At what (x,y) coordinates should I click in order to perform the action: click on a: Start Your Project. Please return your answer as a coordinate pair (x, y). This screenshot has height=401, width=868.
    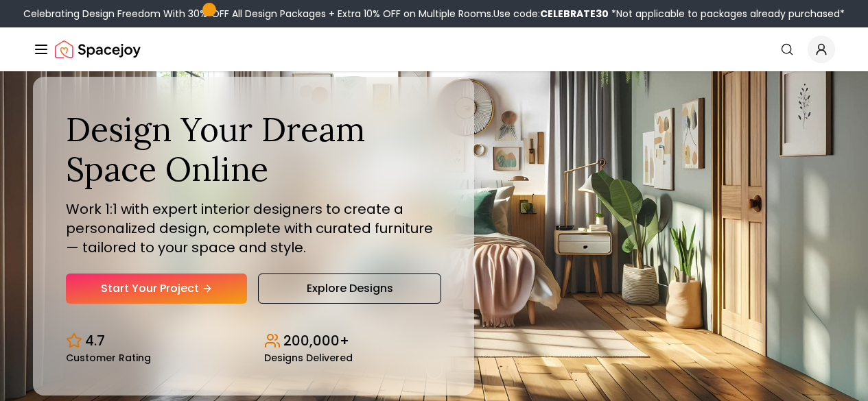
    Looking at the image, I should click on (156, 289).